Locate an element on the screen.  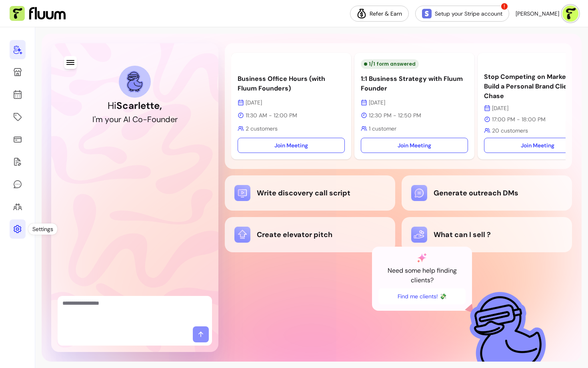
img: Generate outreach DMs is located at coordinates (419, 193).